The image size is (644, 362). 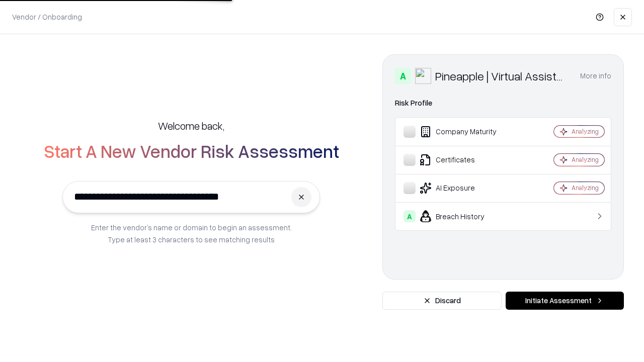 What do you see at coordinates (503, 103) in the screenshot?
I see `div: Risk Profile` at bounding box center [503, 103].